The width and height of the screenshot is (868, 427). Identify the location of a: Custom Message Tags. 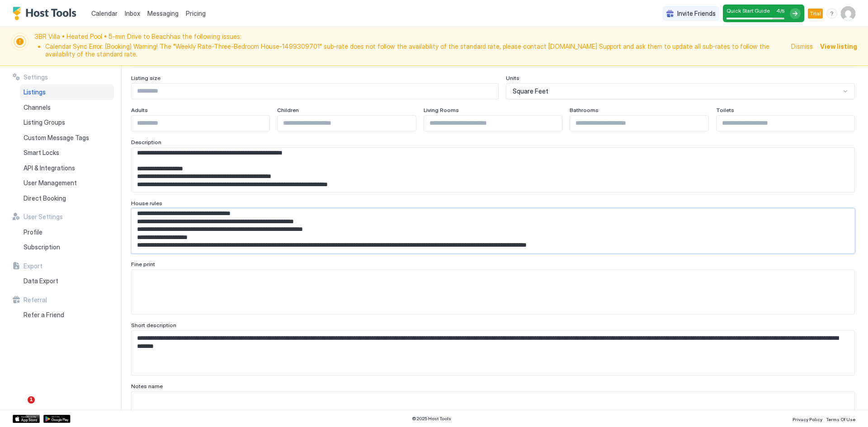
(67, 138).